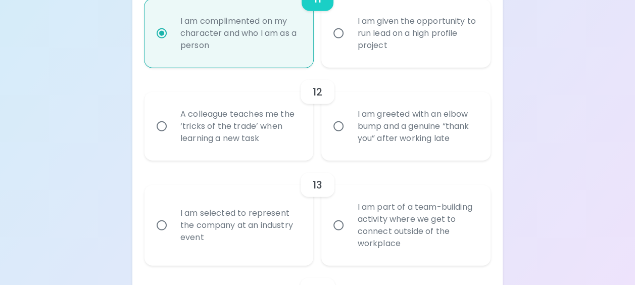  What do you see at coordinates (240, 126) in the screenshot?
I see `div: A colleague teaches me the ‘tricks of the trade’ when learning a new task` at bounding box center [240, 126].